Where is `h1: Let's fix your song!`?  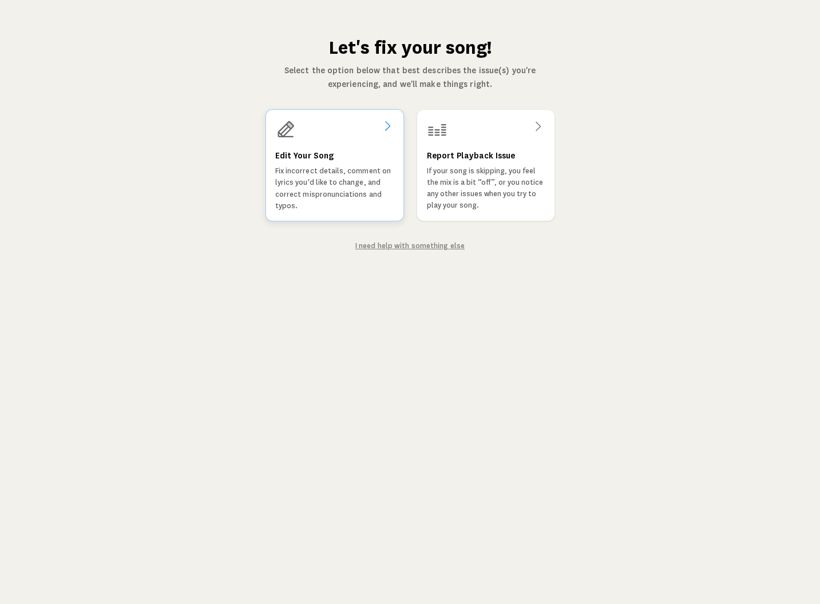
h1: Let's fix your song! is located at coordinates (410, 48).